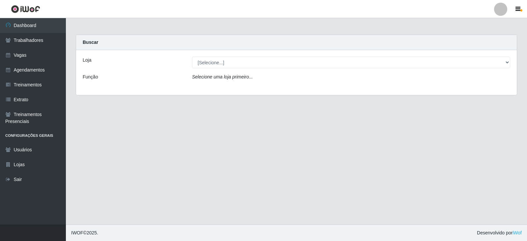 The height and width of the screenshot is (241, 527). Describe the element at coordinates (87, 60) in the screenshot. I see `label: Loja` at that location.